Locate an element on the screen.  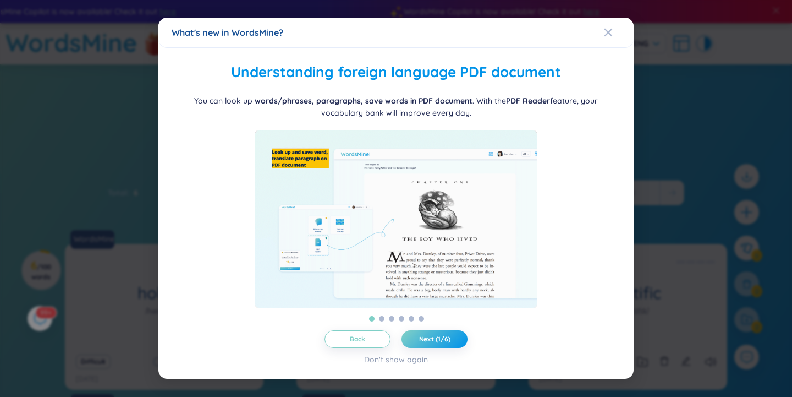
button: Close is located at coordinates (619, 32).